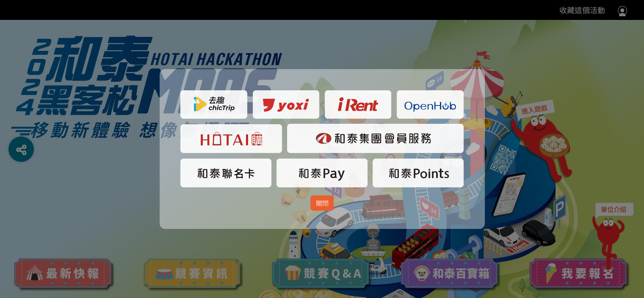 This screenshot has height=298, width=644. What do you see at coordinates (358, 104) in the screenshot?
I see `img: iRent` at bounding box center [358, 104].